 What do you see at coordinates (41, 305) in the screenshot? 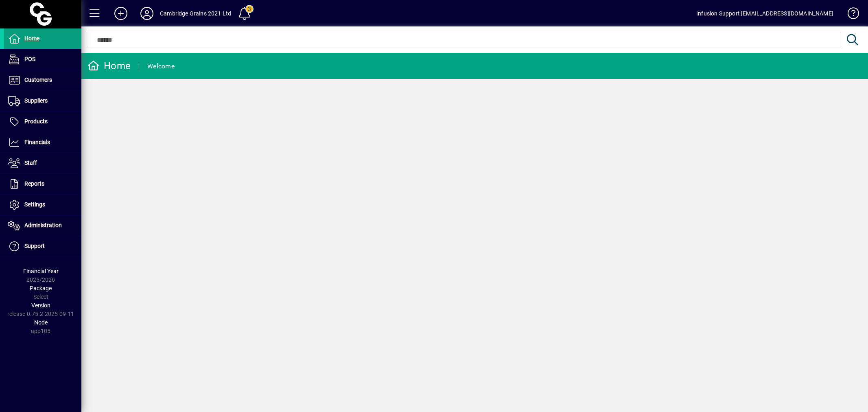
I see `span: Version` at bounding box center [41, 305].